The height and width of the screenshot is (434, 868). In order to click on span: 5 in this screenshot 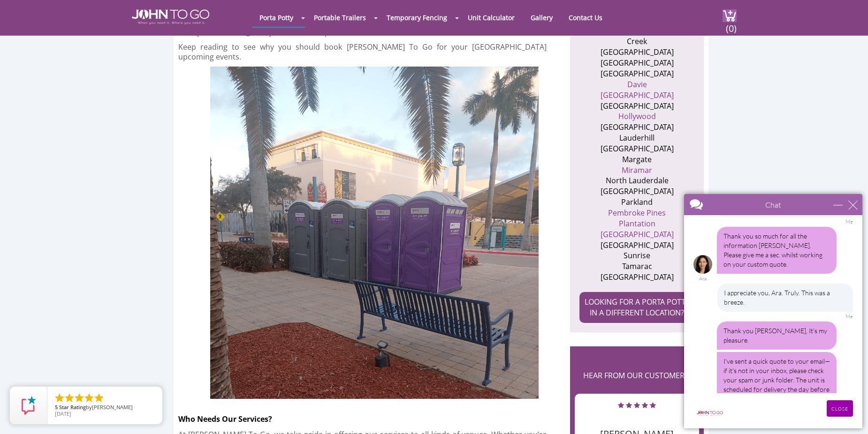, I will do `click(56, 407)`.